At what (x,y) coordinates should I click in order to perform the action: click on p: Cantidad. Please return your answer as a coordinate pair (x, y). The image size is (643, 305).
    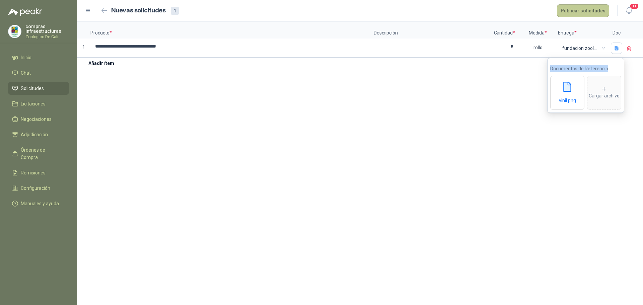
    Looking at the image, I should click on (505, 30).